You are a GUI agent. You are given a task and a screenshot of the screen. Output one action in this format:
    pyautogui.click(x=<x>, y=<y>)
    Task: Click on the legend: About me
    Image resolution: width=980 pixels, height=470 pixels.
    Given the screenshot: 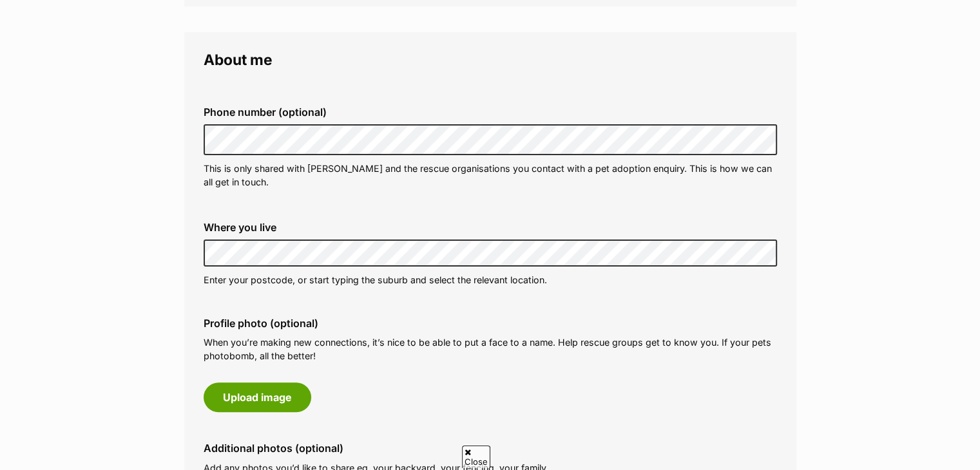 What is the action you would take?
    pyautogui.click(x=491, y=60)
    